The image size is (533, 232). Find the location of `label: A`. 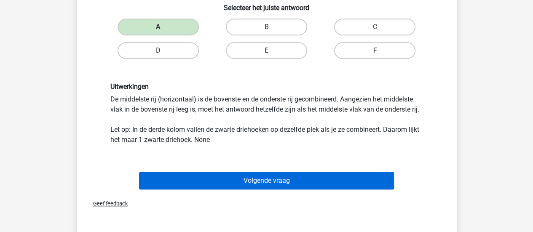

label: A is located at coordinates (158, 27).